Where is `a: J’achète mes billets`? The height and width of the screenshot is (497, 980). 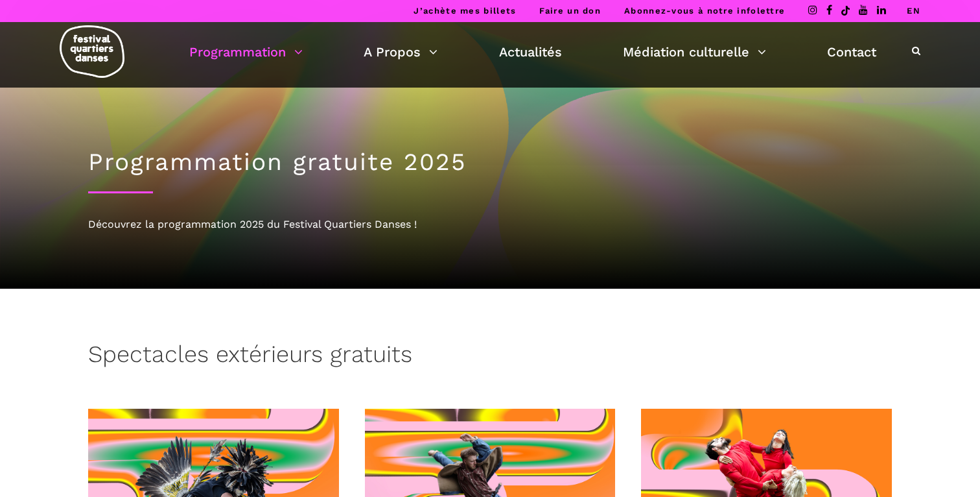
a: J’achète mes billets is located at coordinates (465, 10).